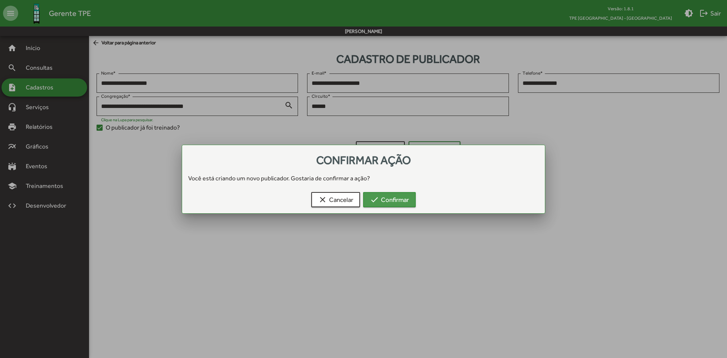 Image resolution: width=727 pixels, height=358 pixels. What do you see at coordinates (375, 200) in the screenshot?
I see `mat-icon: check` at bounding box center [375, 200].